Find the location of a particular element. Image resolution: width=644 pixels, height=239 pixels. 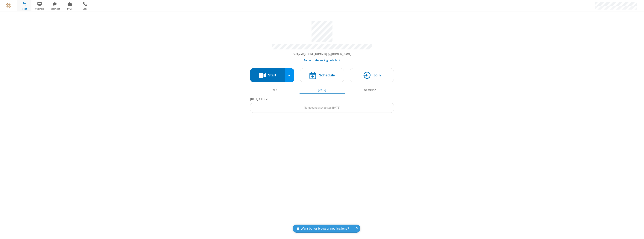

button: Join is located at coordinates (372, 75).